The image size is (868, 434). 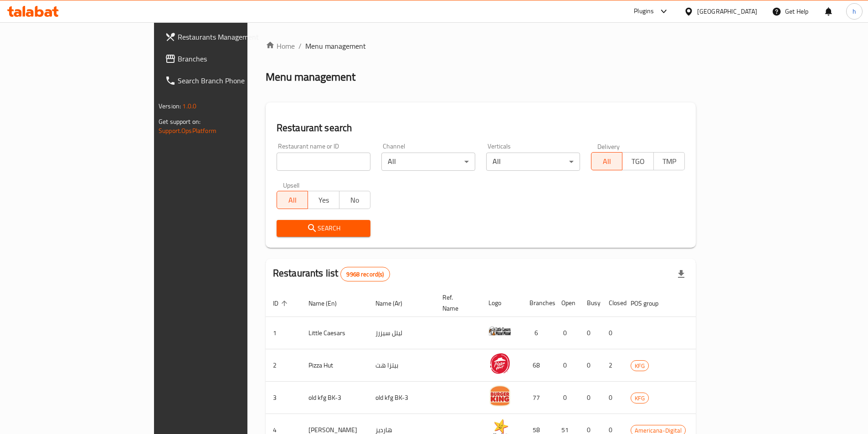 I want to click on span: Restaurants Management, so click(x=235, y=37).